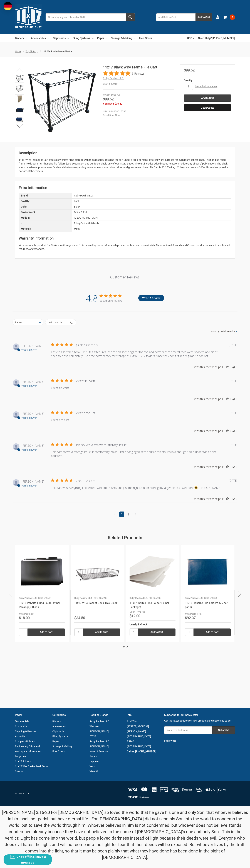 The width and height of the screenshot is (250, 868). Describe the element at coordinates (19, 126) in the screenshot. I see `button: Next` at that location.